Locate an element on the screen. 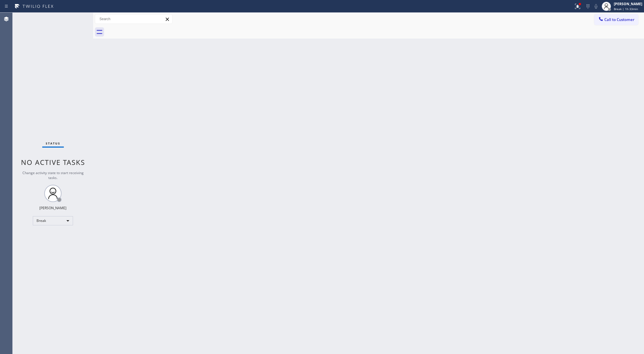 The height and width of the screenshot is (354, 644). span: Status is located at coordinates (53, 143).